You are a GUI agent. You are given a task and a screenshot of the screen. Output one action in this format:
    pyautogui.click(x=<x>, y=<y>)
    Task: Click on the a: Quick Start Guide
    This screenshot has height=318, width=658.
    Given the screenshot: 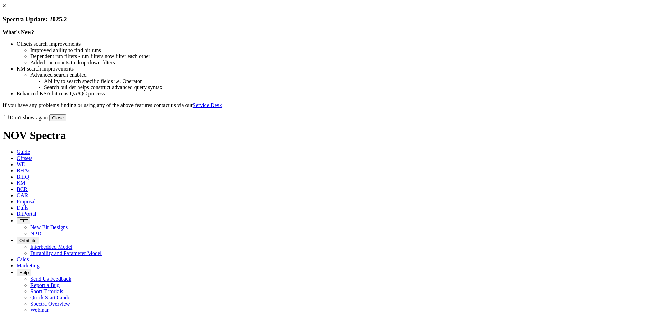 What is the action you would take?
    pyautogui.click(x=50, y=297)
    